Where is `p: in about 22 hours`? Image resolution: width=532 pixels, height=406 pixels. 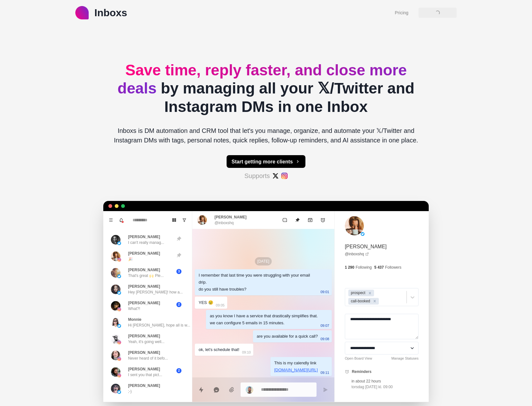
p: in about 22 hours is located at coordinates (372, 382).